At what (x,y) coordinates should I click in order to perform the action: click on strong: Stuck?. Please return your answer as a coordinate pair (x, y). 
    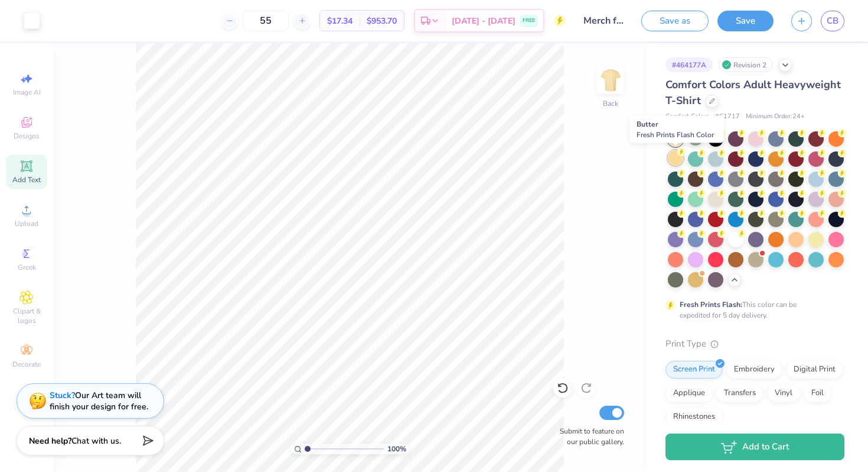
    Looking at the image, I should click on (62, 395).